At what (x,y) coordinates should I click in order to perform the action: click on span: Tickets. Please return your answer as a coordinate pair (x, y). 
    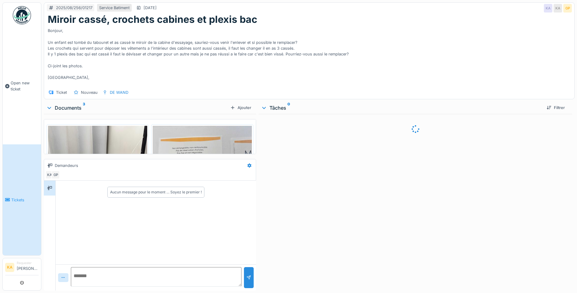
    Looking at the image, I should click on (25, 200).